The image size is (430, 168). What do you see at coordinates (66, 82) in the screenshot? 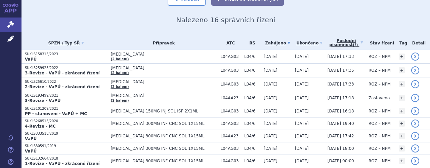
I see `p: SUKLS25610/2022` at bounding box center [66, 82].